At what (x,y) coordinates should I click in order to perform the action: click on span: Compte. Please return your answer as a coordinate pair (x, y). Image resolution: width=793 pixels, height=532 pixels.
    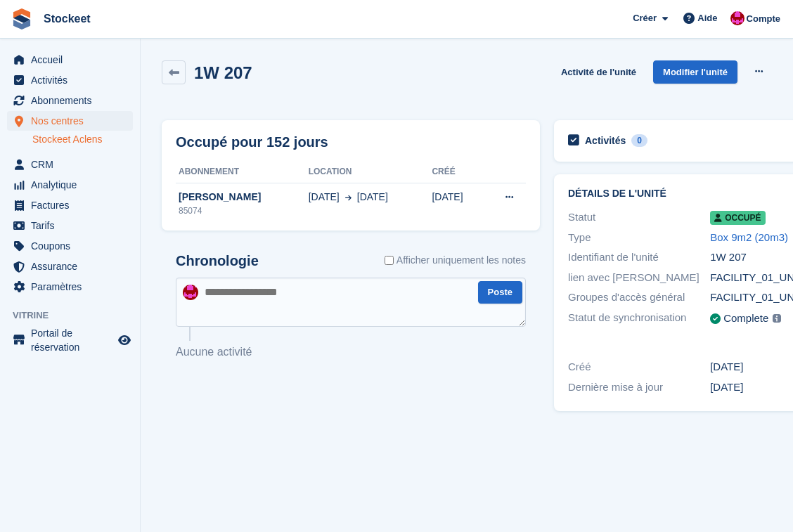
    Looking at the image, I should click on (764, 19).